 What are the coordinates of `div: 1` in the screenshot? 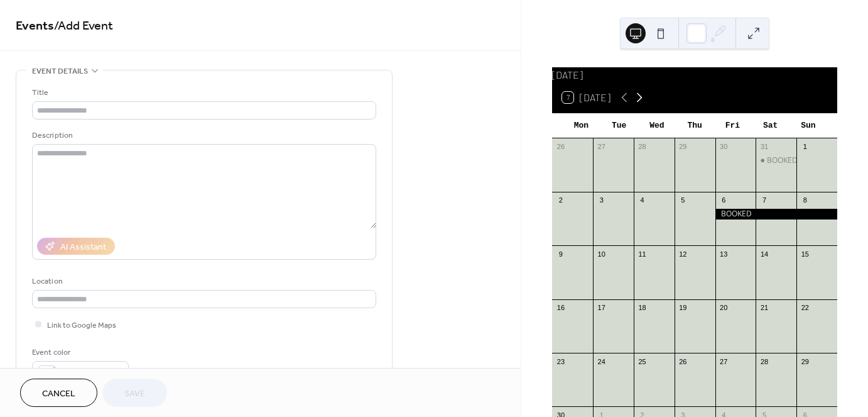 It's located at (804, 146).